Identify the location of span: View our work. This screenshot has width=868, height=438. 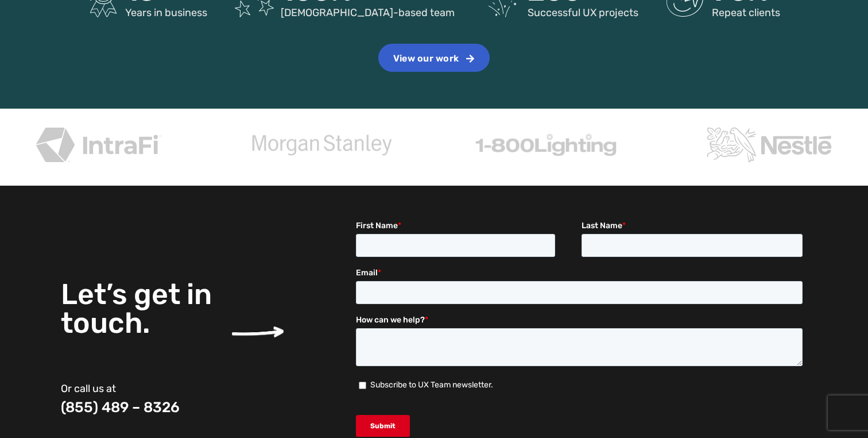
(426, 59).